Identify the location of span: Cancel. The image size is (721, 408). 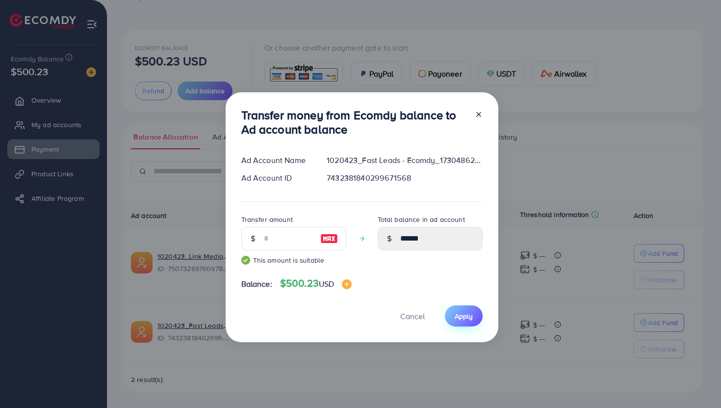
(413, 316).